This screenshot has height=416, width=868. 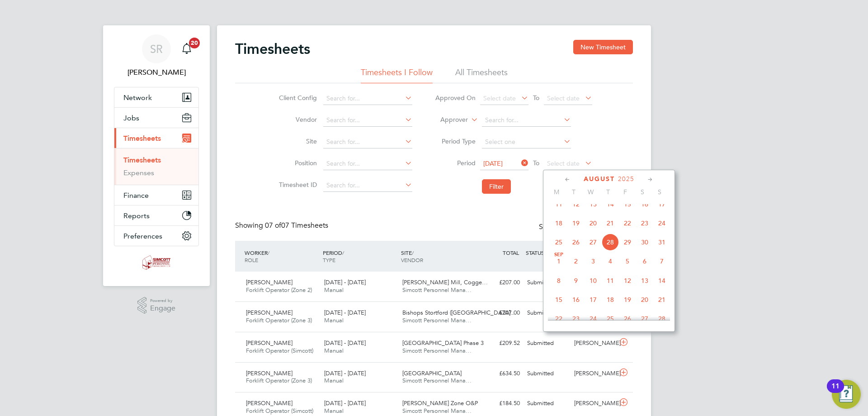 I want to click on span: Select date, so click(x=499, y=99).